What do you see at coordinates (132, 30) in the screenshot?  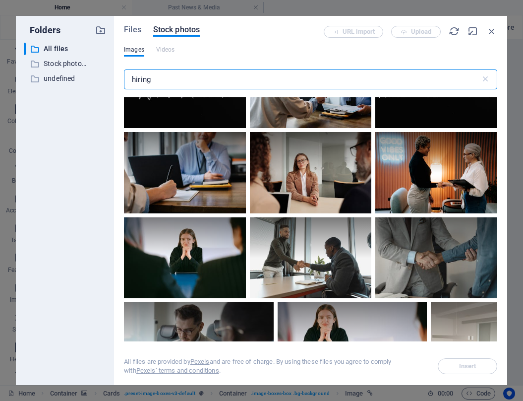 I see `span: Files` at bounding box center [132, 30].